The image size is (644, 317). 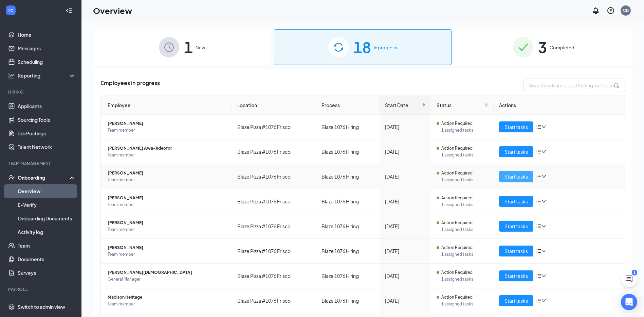 I want to click on span: Start Date, so click(x=403, y=105).